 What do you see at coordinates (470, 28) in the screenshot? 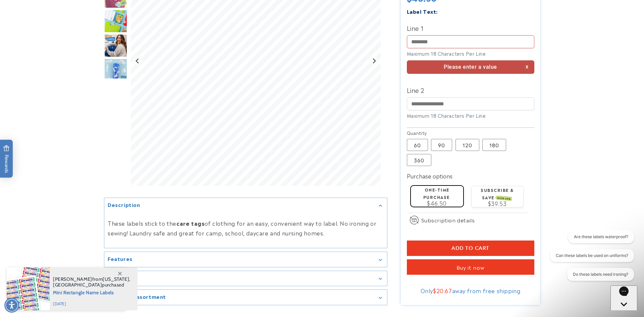
I see `label: Line 1` at bounding box center [470, 28].